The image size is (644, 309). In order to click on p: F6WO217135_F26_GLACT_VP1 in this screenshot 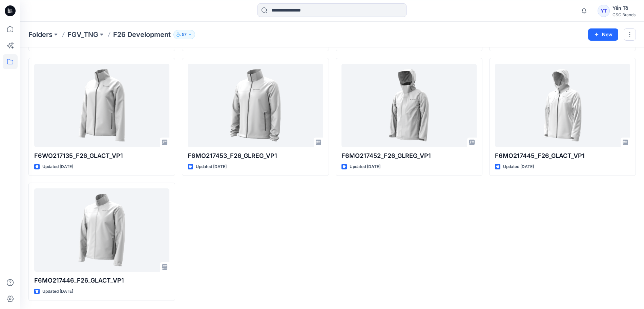, I will do `click(102, 156)`.